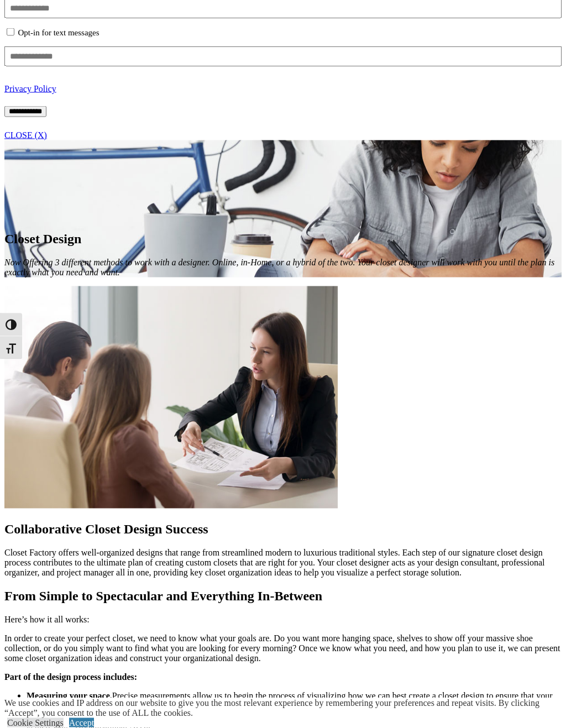  Describe the element at coordinates (69, 695) in the screenshot. I see `strong: Measuring your space.` at that location.